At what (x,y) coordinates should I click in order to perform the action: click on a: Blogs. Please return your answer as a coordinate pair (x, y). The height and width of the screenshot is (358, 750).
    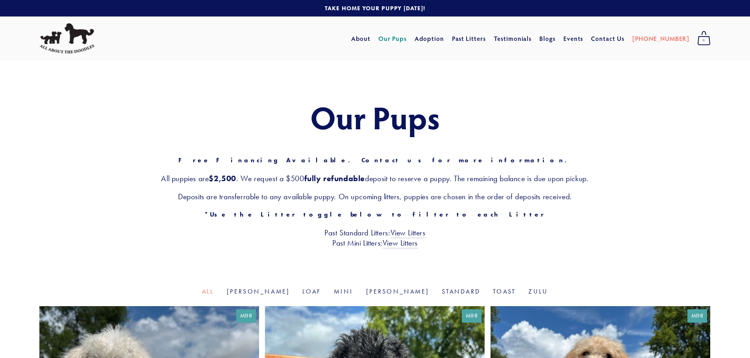
    Looking at the image, I should click on (547, 39).